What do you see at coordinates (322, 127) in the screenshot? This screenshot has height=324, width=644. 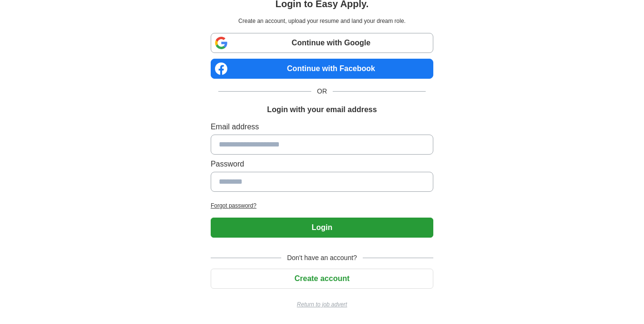 I see `label: Email address` at bounding box center [322, 127].